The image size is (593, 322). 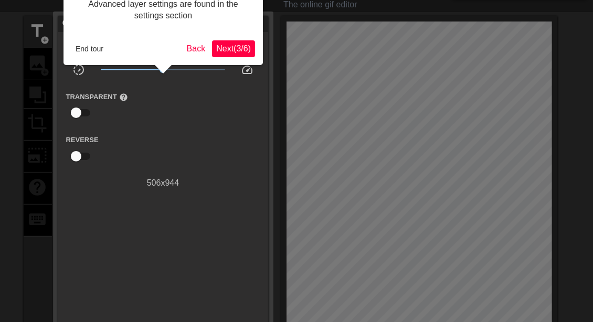 What do you see at coordinates (233, 48) in the screenshot?
I see `span: Next ( 3 / 6 )` at bounding box center [233, 48].